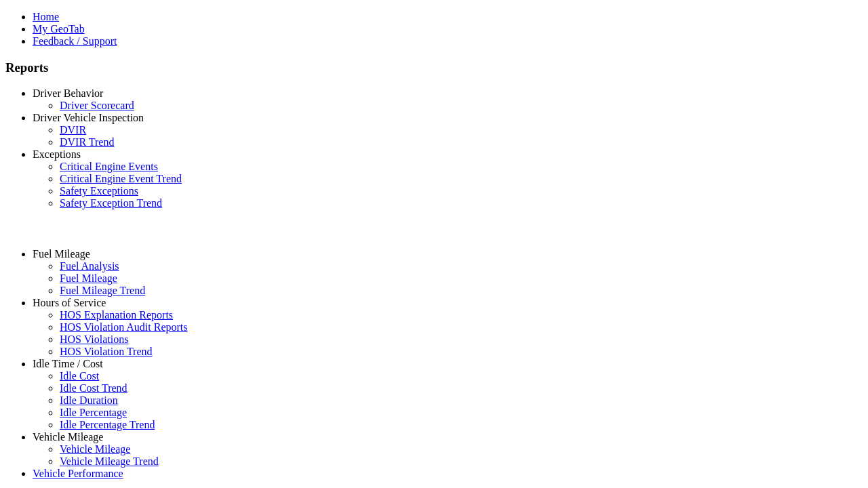 The width and height of the screenshot is (868, 488). I want to click on a: Idle Percentage, so click(93, 412).